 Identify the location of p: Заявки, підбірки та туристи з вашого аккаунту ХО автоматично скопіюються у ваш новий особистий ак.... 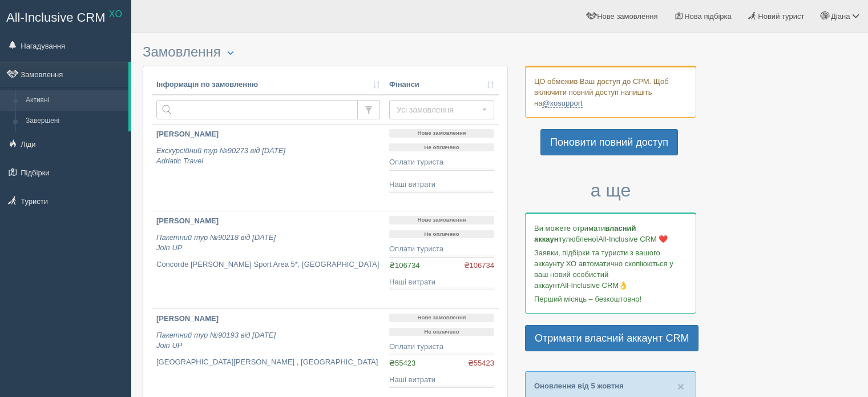
(611, 269).